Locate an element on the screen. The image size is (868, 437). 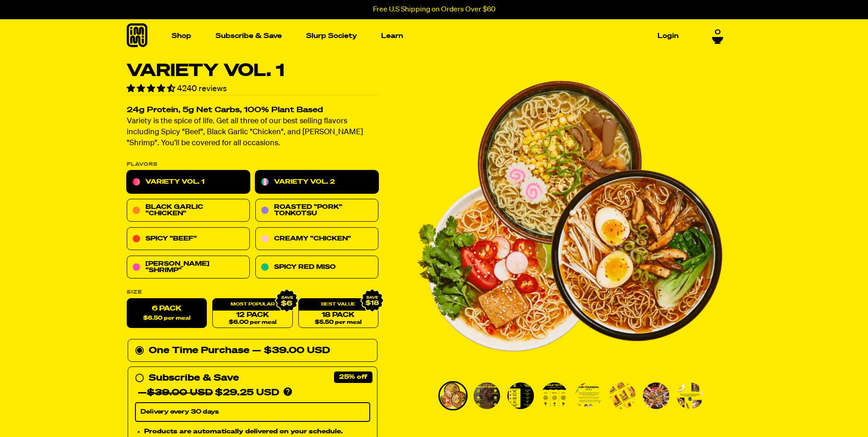
div: PDP main carousel is located at coordinates (569, 216).